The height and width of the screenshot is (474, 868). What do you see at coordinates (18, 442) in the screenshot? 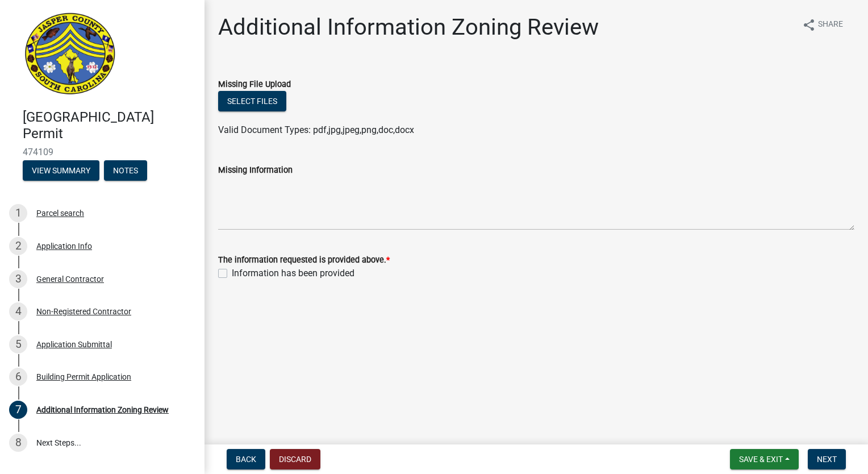
I see `div: 8` at bounding box center [18, 442].